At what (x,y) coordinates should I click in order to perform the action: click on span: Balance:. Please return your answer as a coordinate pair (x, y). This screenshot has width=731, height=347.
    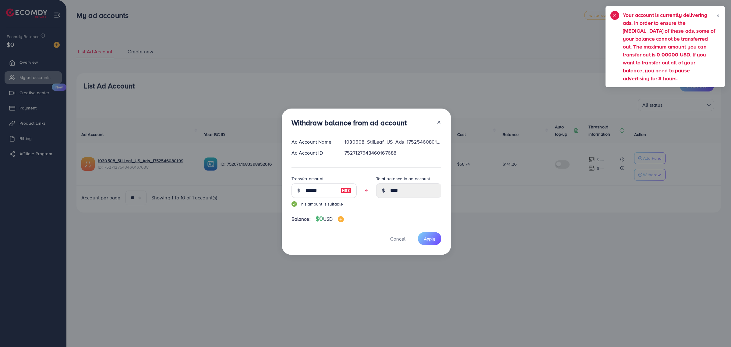
    Looking at the image, I should click on (301, 219).